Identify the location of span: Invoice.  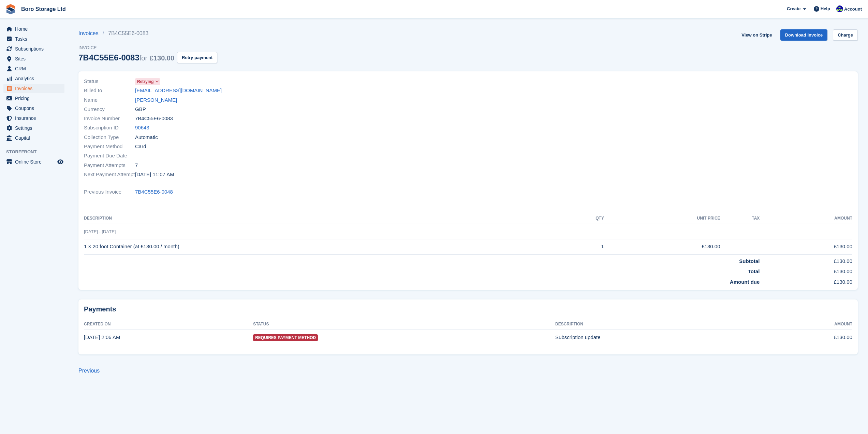
(148, 48).